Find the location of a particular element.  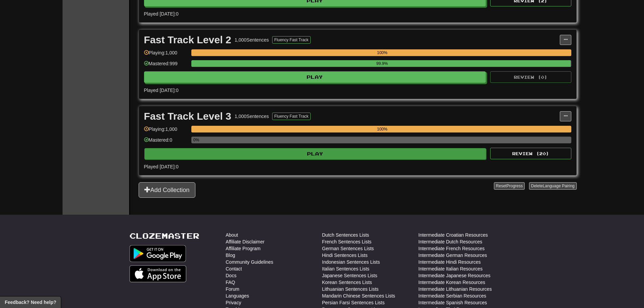

a: Intermediate Korean Resources is located at coordinates (452, 282).